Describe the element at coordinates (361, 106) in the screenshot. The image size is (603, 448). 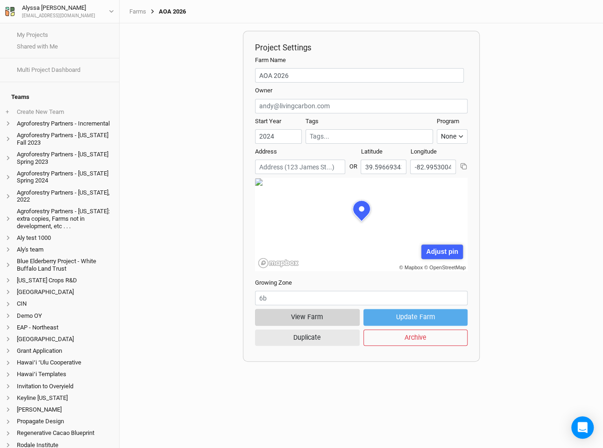
I see `input: andy@livingcarbon.com` at that location.